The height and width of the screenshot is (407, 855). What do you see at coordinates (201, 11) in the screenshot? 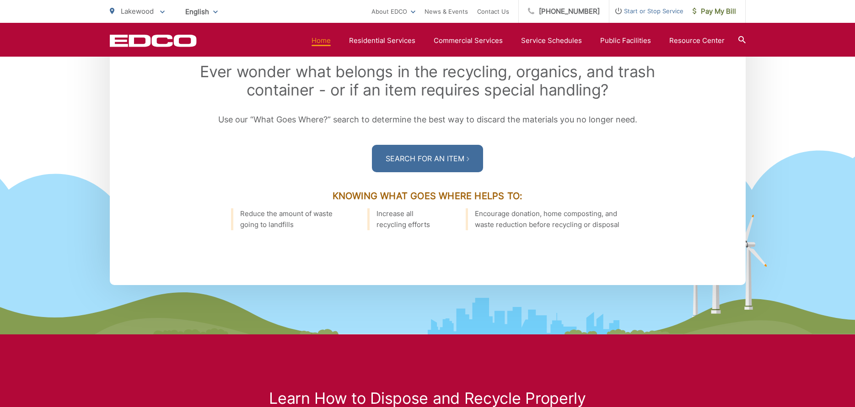
I see `span: English` at bounding box center [201, 11].